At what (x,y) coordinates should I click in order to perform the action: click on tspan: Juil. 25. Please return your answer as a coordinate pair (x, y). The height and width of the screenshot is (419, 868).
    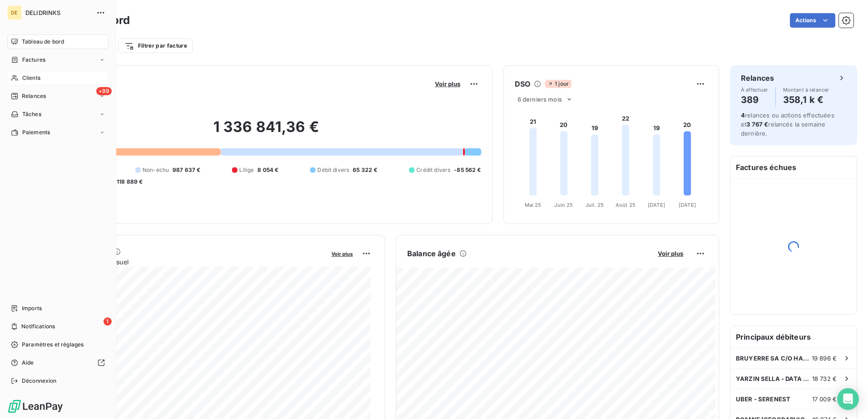
    Looking at the image, I should click on (594, 205).